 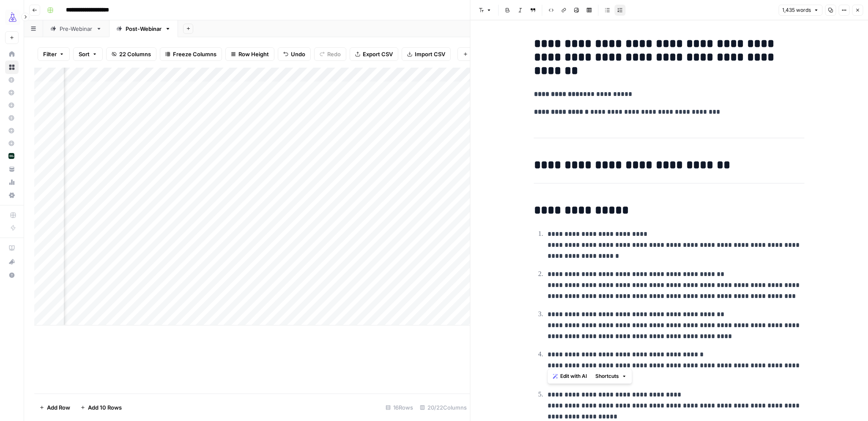 What do you see at coordinates (58, 408) in the screenshot?
I see `span: Add Row` at bounding box center [58, 408].